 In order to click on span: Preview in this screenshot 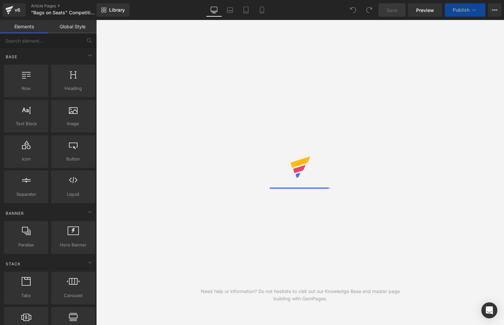, I will do `click(425, 10)`.